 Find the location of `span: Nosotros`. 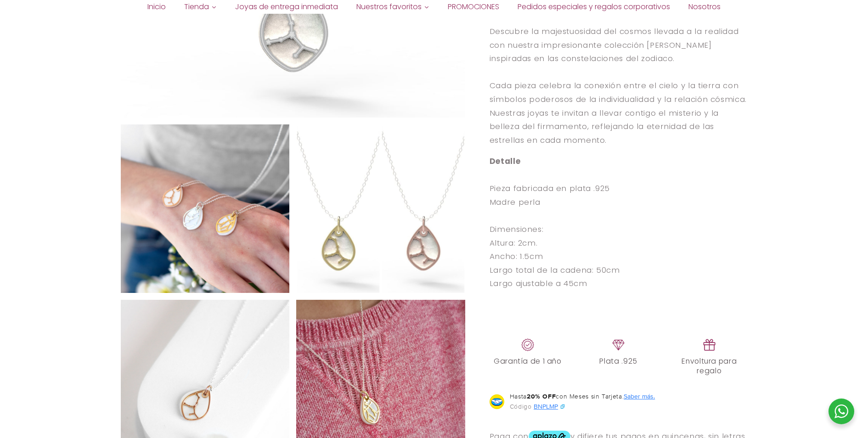

span: Nosotros is located at coordinates (704, 7).